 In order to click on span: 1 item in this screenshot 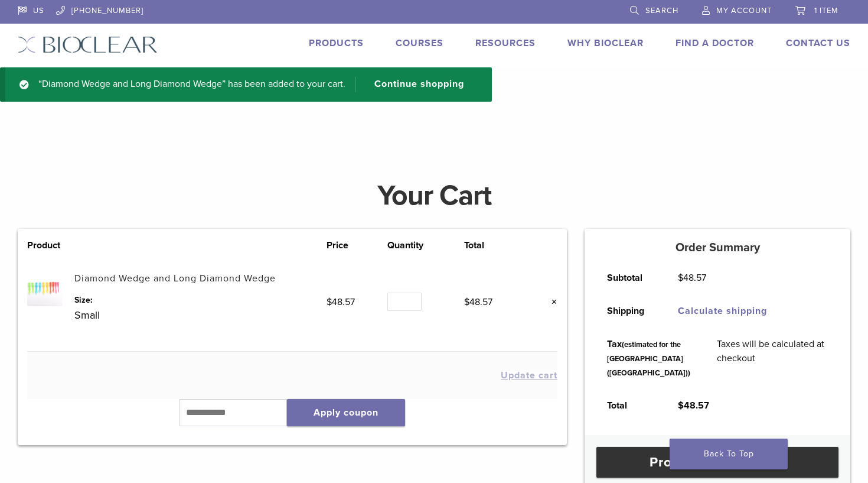, I will do `click(826, 11)`.